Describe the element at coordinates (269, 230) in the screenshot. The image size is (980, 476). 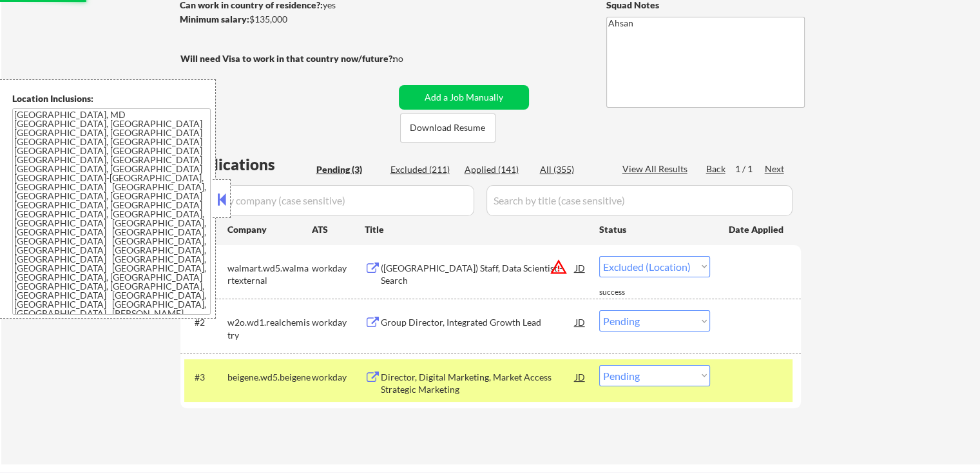
I see `div: Company` at that location.